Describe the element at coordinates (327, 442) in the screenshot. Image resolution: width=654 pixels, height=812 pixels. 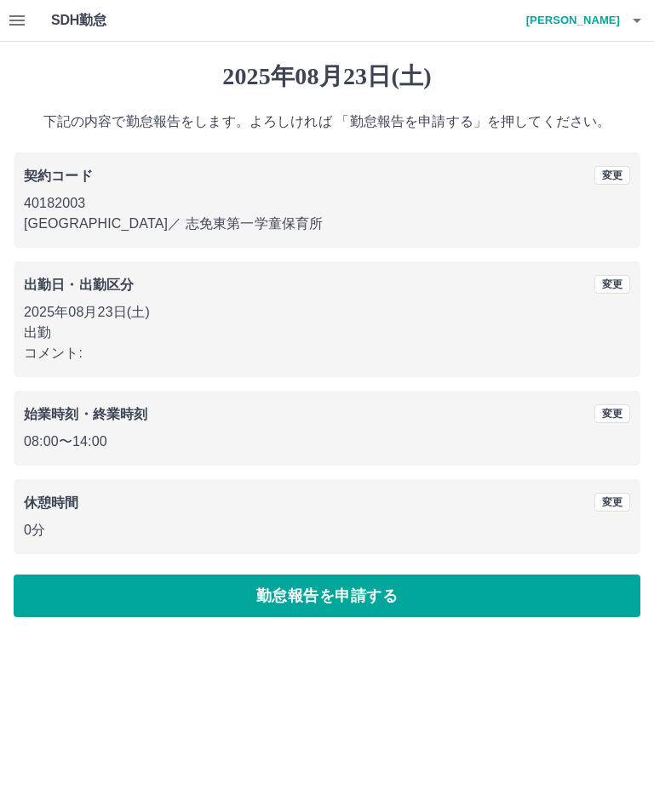
I see `p: 08:00 〜 14:00` at that location.